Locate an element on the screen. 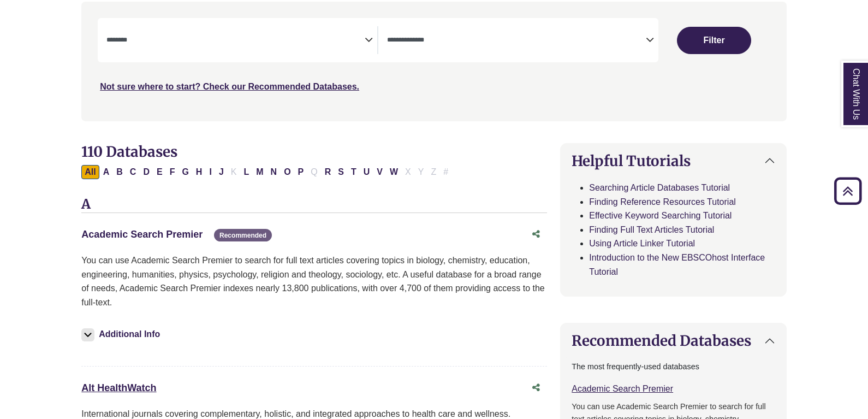  a: Alt HealthWatch is located at coordinates (119, 387).